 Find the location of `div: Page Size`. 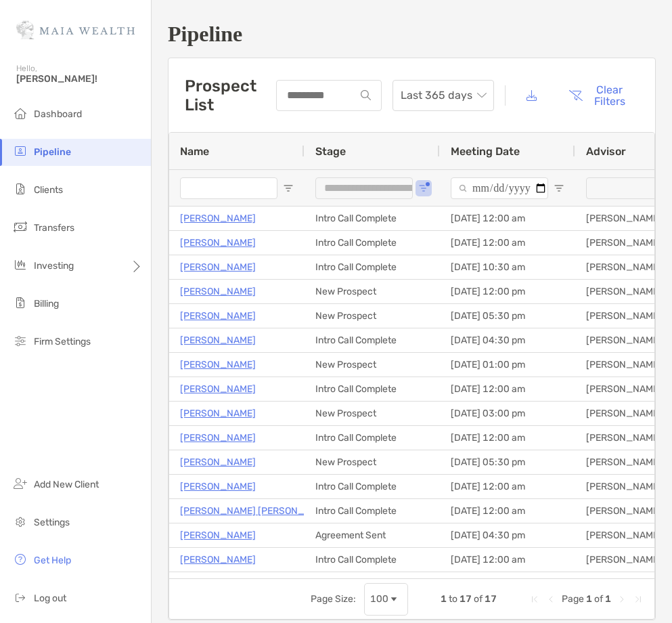

div: Page Size is located at coordinates (386, 599).